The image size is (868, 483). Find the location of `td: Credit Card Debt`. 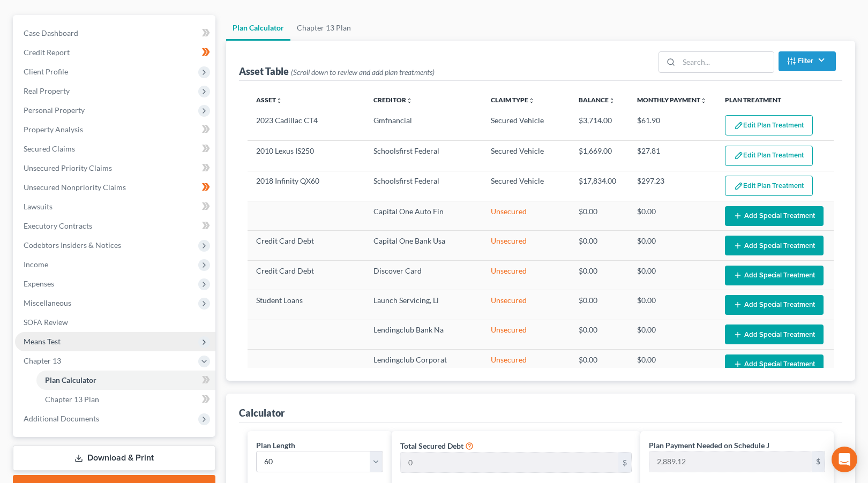

td: Credit Card Debt is located at coordinates (306, 245).